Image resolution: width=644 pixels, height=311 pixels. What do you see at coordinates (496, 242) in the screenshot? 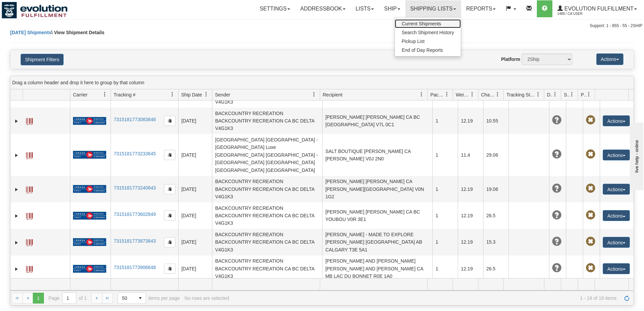
I see `td: 15.3` at bounding box center [496, 242].